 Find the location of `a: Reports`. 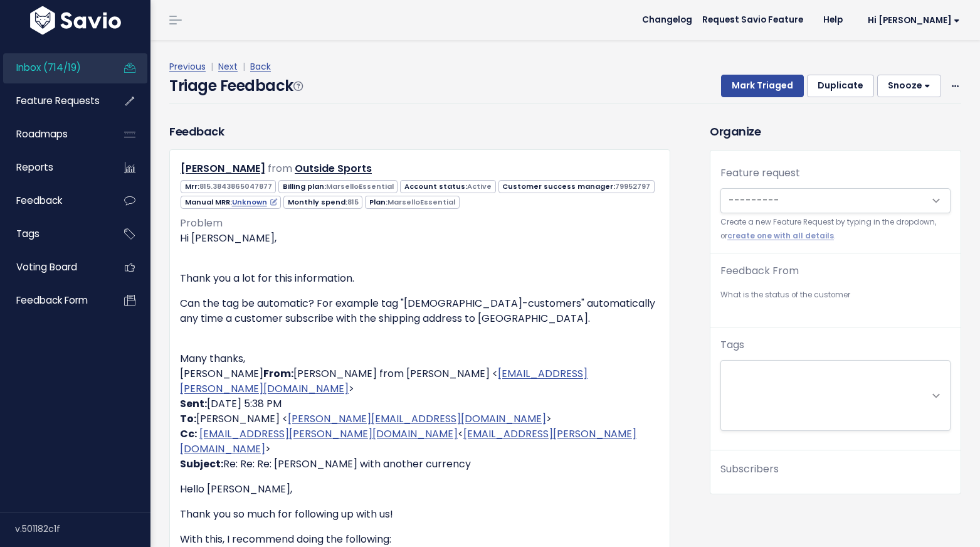

a: Reports is located at coordinates (54, 168).